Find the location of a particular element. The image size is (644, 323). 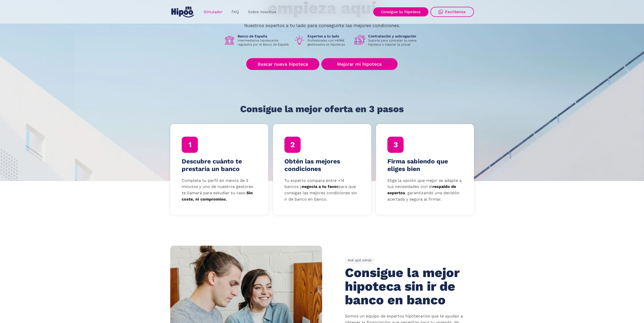

h4: Descubre cuánto te prestaría un banco is located at coordinates (219, 165).